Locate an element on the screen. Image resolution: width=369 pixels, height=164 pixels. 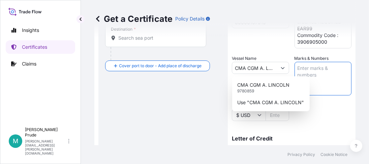
input: Enter amount is located at coordinates (277, 115).